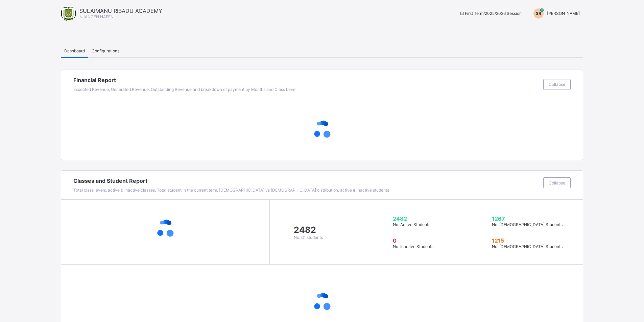  I want to click on span: No. Inactive Students, so click(413, 246).